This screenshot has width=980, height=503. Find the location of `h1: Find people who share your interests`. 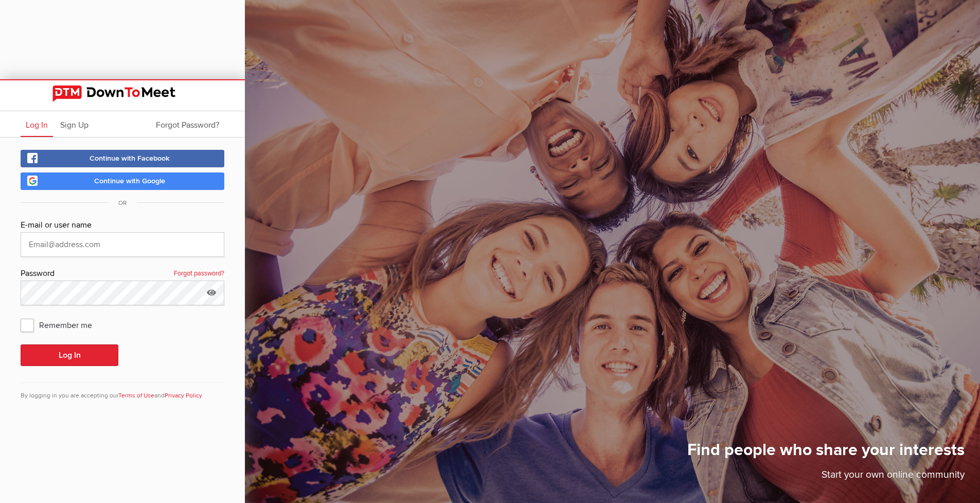

h1: Find people who share your interests is located at coordinates (826, 454).